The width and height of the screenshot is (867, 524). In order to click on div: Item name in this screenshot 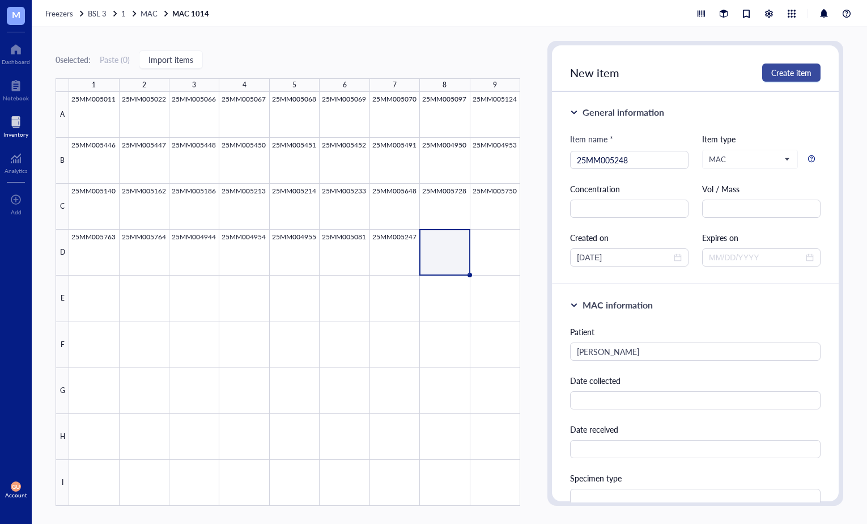, I will do `click(592, 139)`.